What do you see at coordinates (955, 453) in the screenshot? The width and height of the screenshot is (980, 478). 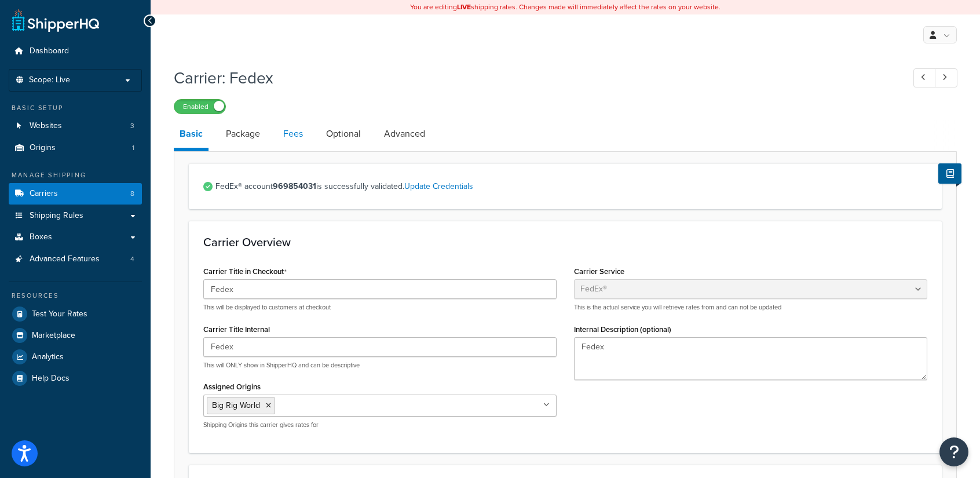 I see `button: Open Resource Center` at bounding box center [955, 453].